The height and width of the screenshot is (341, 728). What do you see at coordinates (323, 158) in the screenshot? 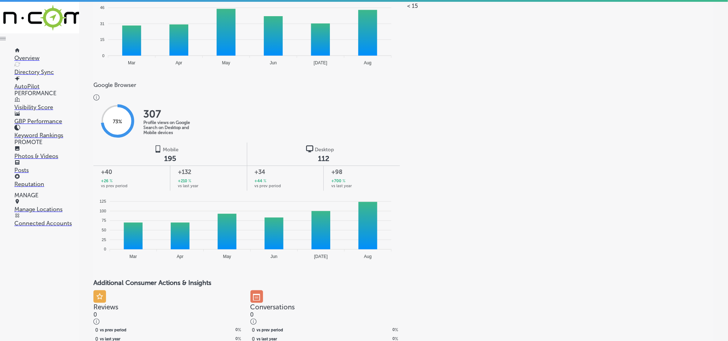
I see `span: 112` at bounding box center [323, 158].